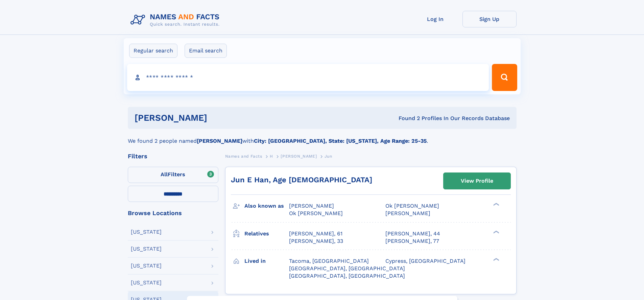 The height and width of the screenshot is (300, 644). Describe the element at coordinates (164, 174) in the screenshot. I see `span: All` at that location.